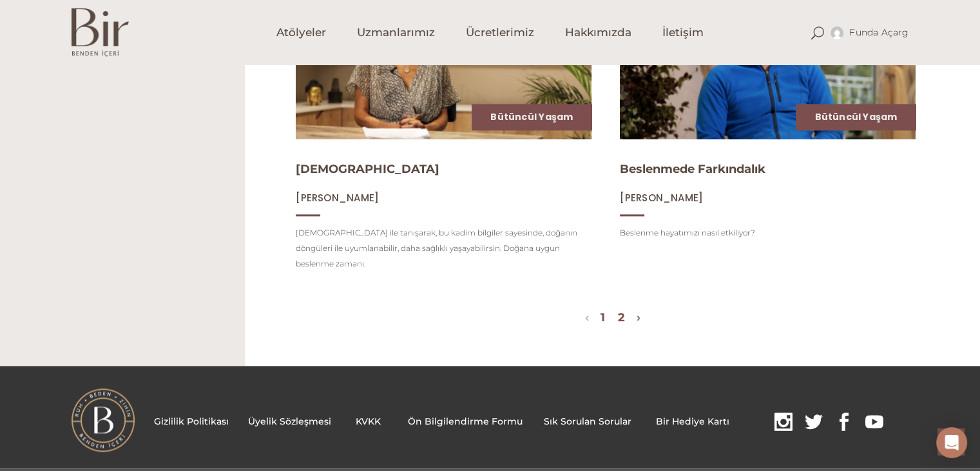 The width and height of the screenshot is (980, 471). I want to click on img: BI%CC%87R-LOGO.png, so click(103, 420).